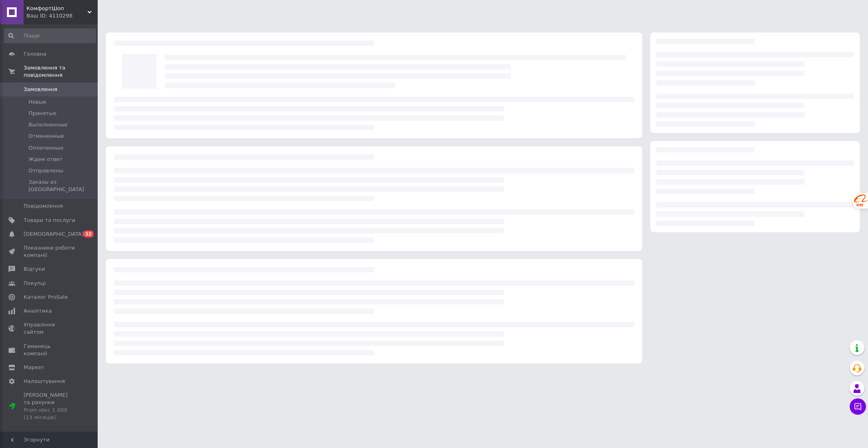 This screenshot has width=868, height=448. What do you see at coordinates (46, 159) in the screenshot?
I see `span: Ждем ответ` at bounding box center [46, 159].